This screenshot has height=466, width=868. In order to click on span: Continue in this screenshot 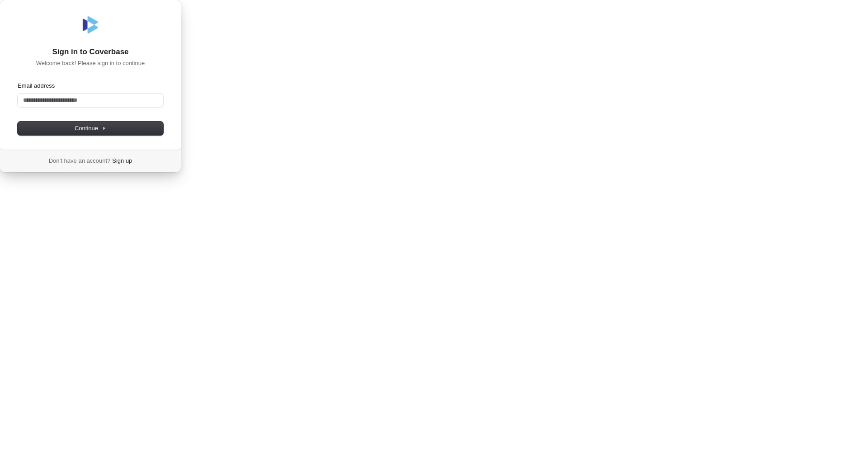, I will do `click(90, 128)`.